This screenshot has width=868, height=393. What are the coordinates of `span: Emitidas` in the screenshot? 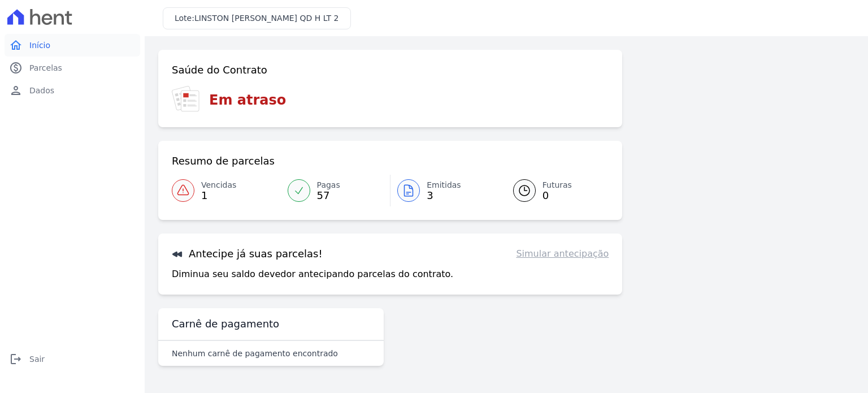 It's located at (444, 185).